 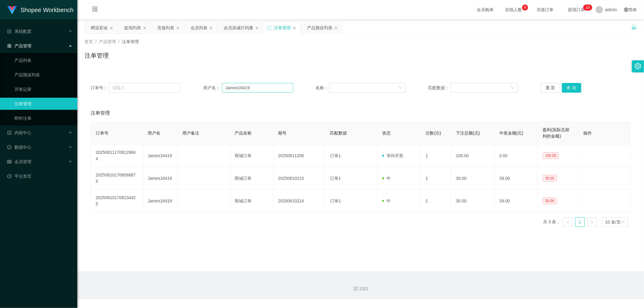 I want to click on span: 在线人数, so click(x=514, y=9).